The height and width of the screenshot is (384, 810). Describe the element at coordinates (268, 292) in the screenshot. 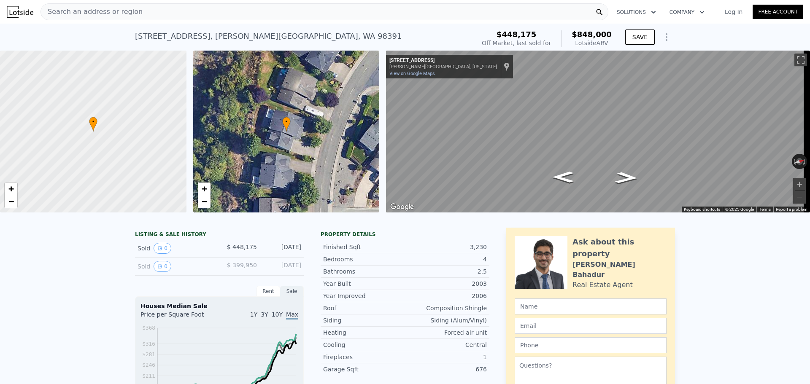

I see `div: Rent` at that location.